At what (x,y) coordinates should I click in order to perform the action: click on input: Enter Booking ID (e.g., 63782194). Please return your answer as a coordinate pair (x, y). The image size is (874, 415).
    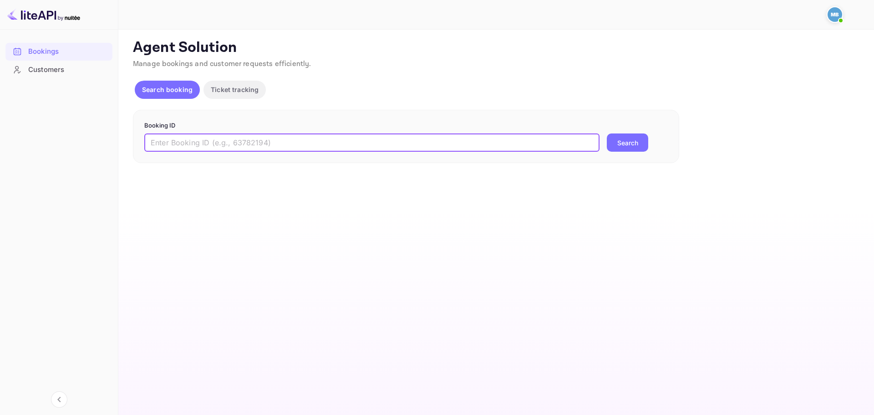
    Looking at the image, I should click on (372, 143).